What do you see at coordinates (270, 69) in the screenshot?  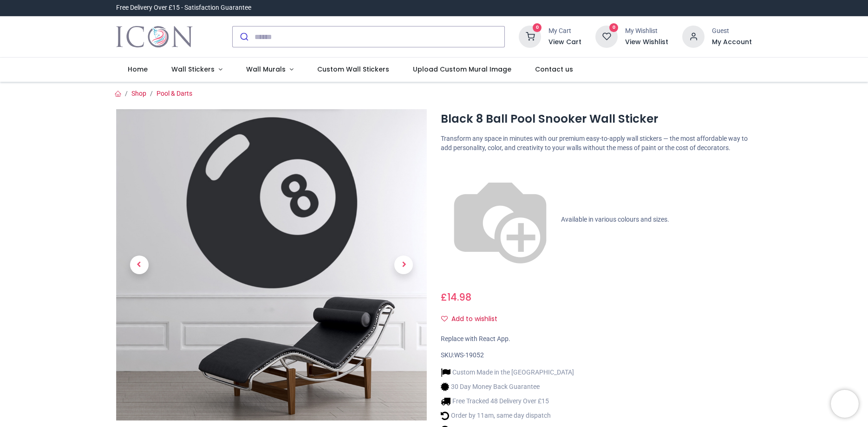 I see `a: Wall Murals` at bounding box center [270, 69].